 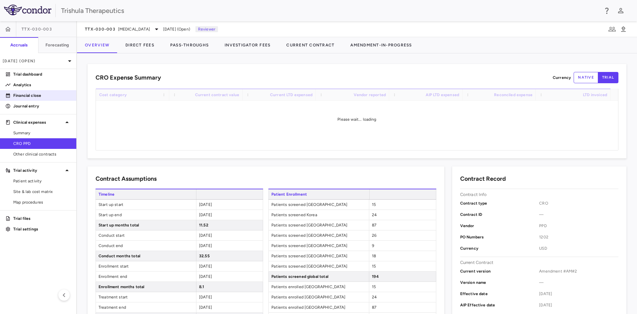 I want to click on span: Amendment #AM#2, so click(x=578, y=271).